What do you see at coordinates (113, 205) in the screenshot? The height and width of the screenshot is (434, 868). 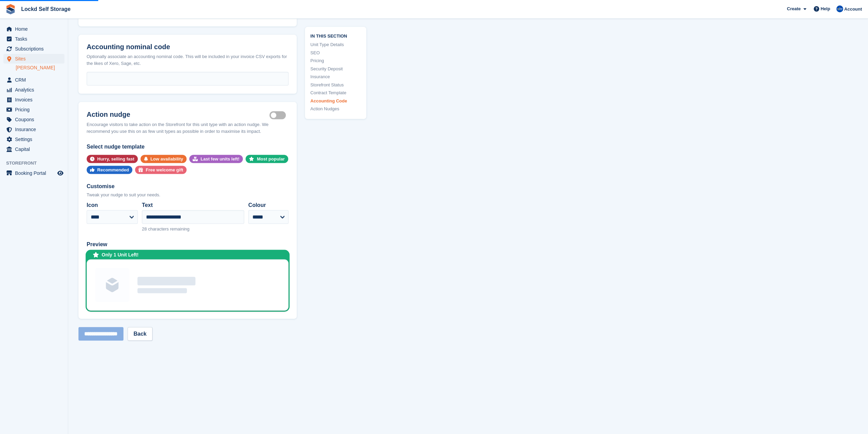 I see `label: Icon` at bounding box center [113, 205].